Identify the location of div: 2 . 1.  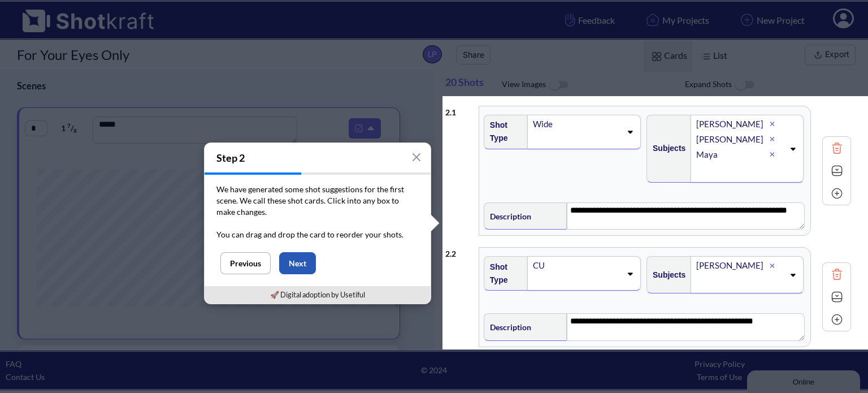
(459, 109).